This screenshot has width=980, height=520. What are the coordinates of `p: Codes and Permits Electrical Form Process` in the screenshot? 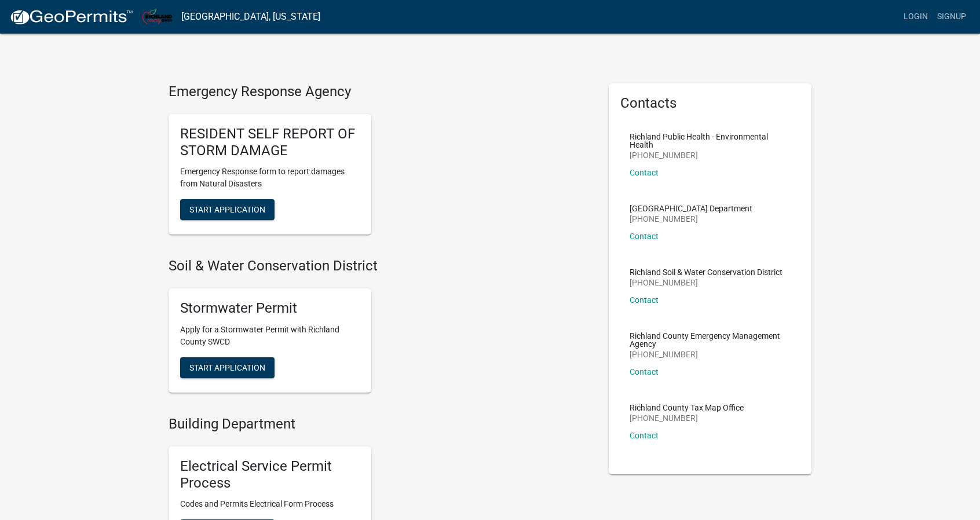 It's located at (269, 504).